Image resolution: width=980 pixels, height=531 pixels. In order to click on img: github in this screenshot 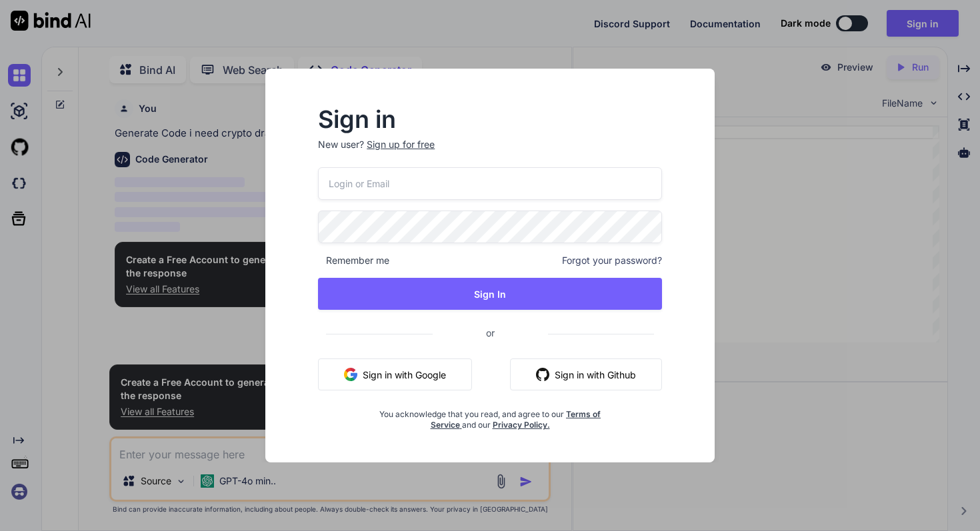, I will do `click(542, 374)`.